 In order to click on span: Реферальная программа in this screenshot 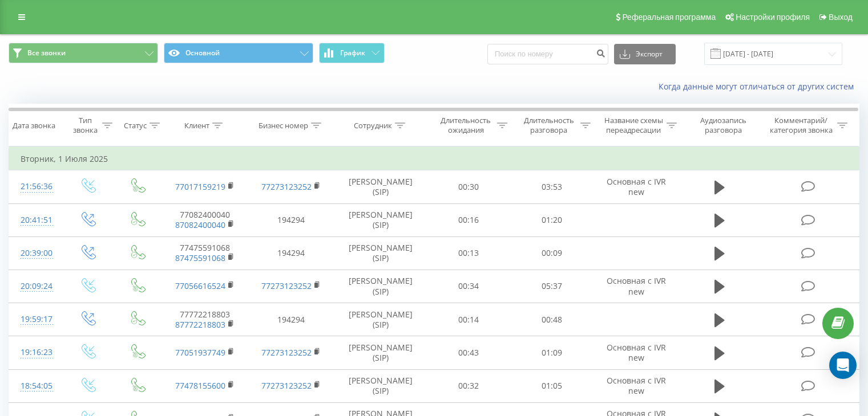, I will do `click(669, 17)`.